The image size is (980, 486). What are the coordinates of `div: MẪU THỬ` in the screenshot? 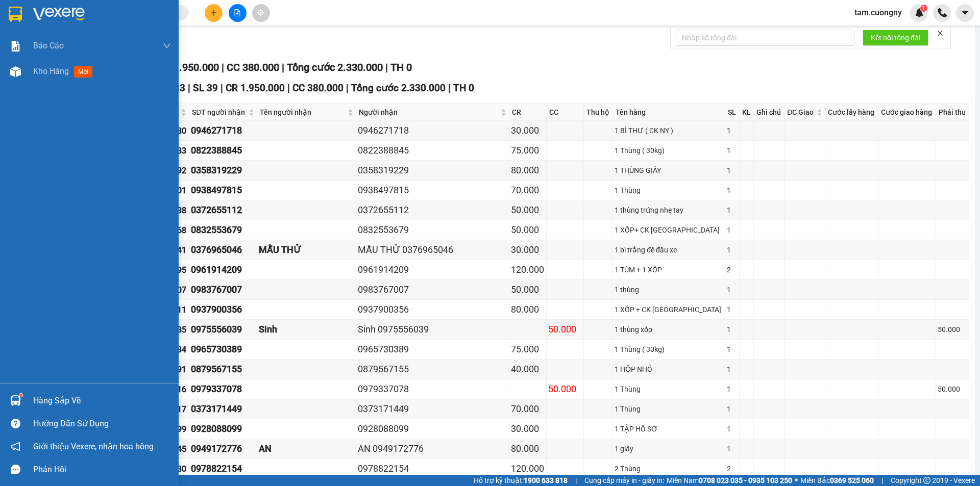 It's located at (307, 250).